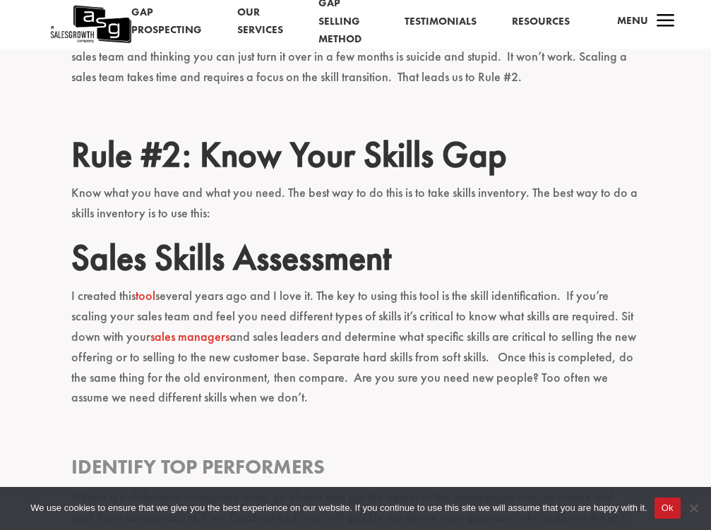 The width and height of the screenshot is (711, 530). What do you see at coordinates (440, 22) in the screenshot?
I see `a: Testimonials` at bounding box center [440, 22].